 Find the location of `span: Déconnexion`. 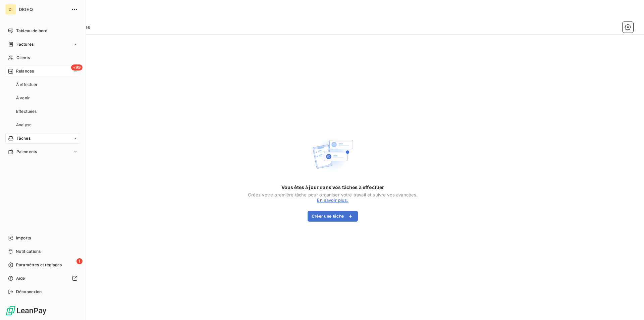

span: Déconnexion is located at coordinates (29, 292).